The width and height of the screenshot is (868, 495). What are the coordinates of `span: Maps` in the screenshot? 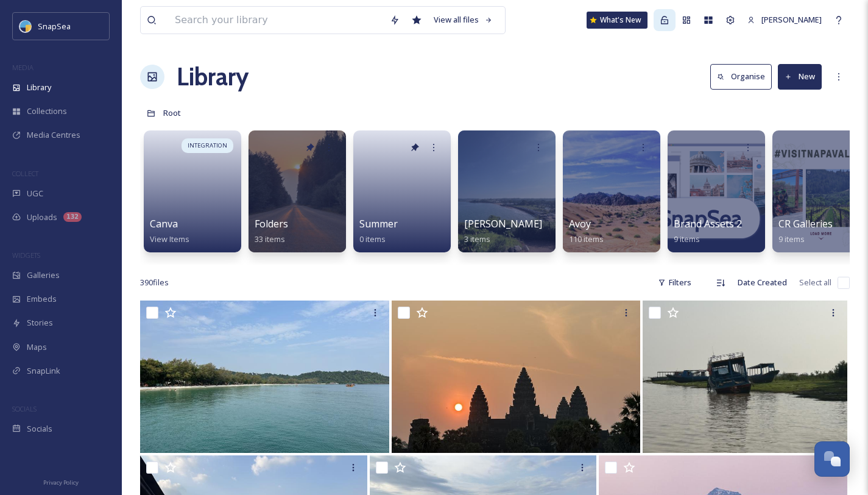 It's located at (36, 347).